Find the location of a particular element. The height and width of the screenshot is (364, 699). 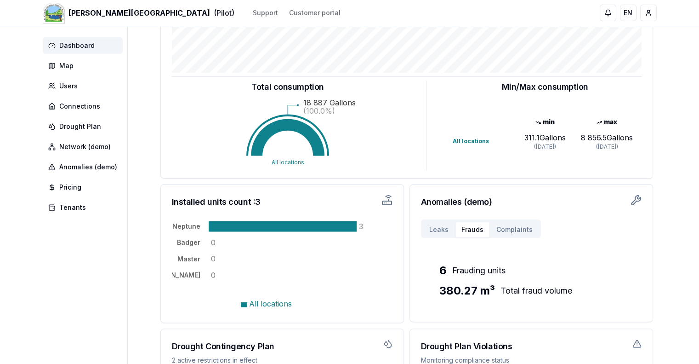

img: Morgan's Point Resort Logo is located at coordinates (54, 13).